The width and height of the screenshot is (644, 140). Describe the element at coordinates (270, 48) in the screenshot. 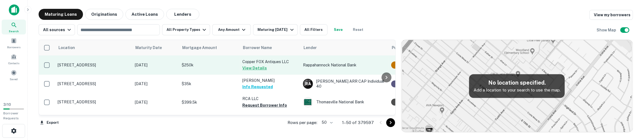

I see `th: Borrower Name` at that location.